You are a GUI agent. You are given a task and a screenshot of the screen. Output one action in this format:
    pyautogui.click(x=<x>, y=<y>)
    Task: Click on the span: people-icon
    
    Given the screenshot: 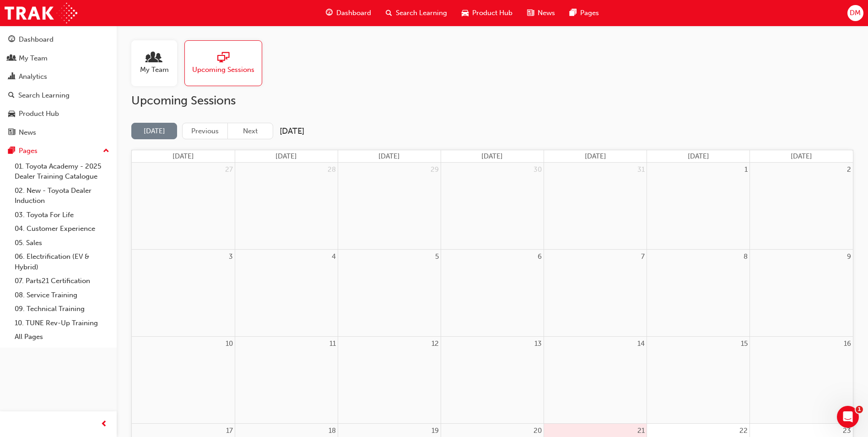 What is the action you would take?
    pyautogui.click(x=12, y=58)
    